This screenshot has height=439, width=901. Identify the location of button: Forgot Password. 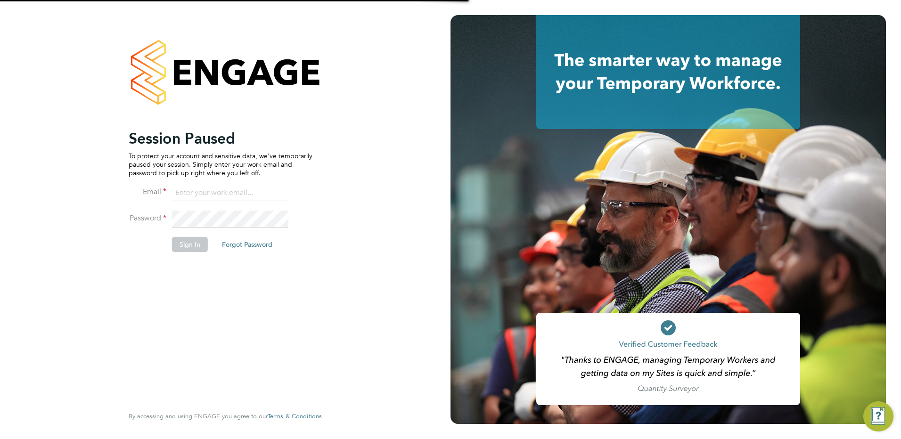
(247, 245).